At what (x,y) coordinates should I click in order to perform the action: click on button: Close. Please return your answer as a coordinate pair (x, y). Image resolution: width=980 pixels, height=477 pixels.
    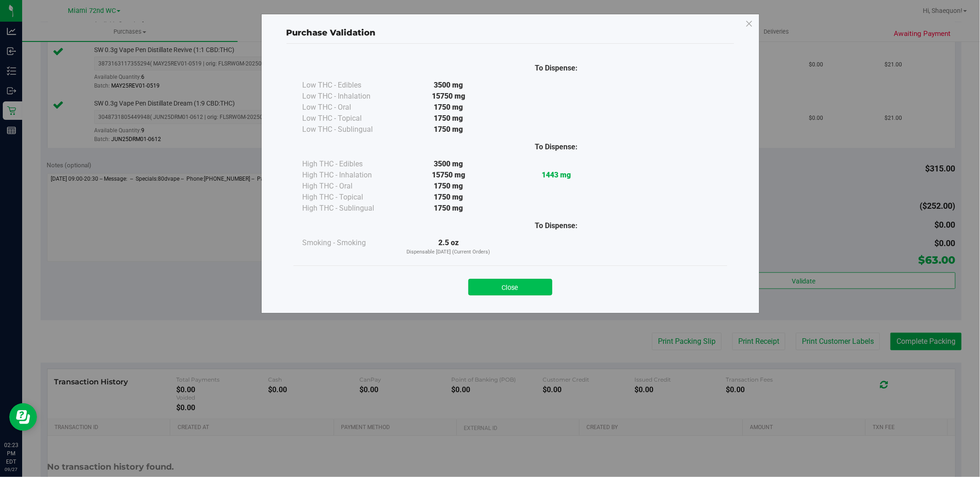
    Looking at the image, I should click on (510, 287).